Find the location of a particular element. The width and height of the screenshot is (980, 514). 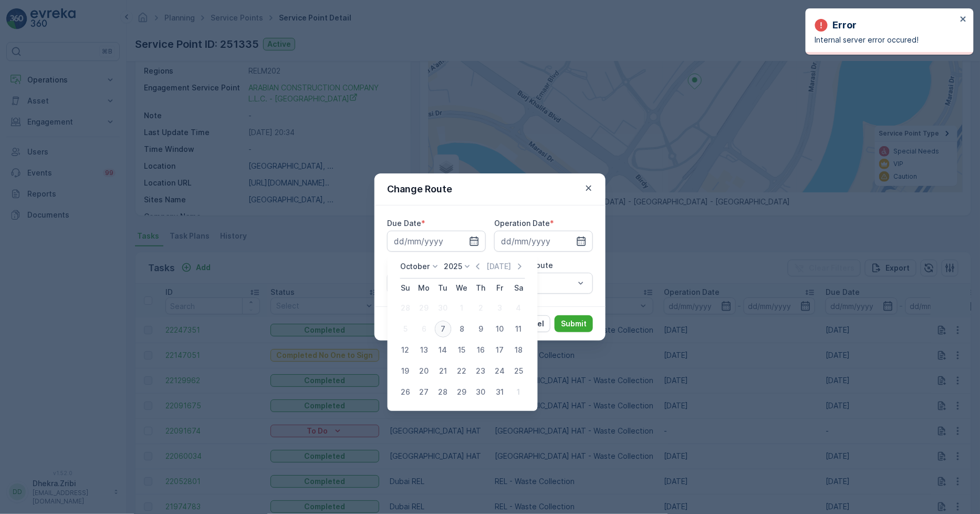

div: 2 is located at coordinates (481, 308).